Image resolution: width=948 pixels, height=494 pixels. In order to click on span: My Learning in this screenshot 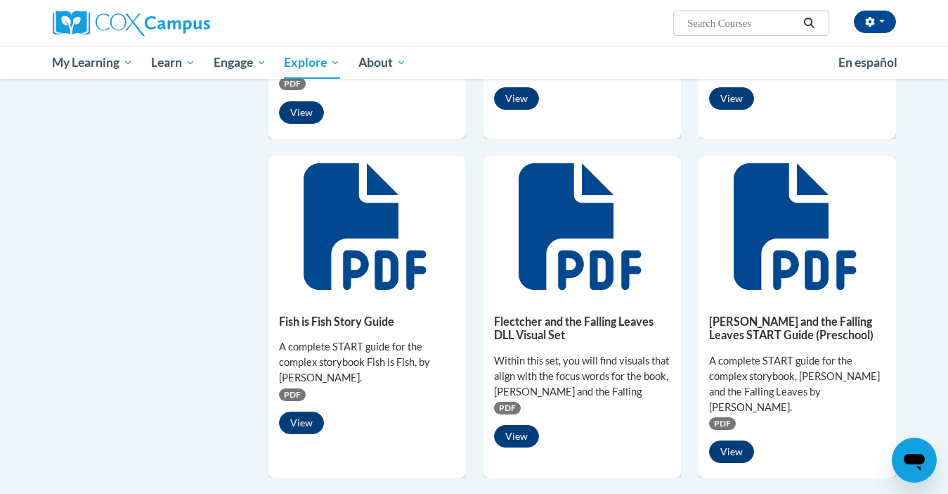, I will do `click(92, 63)`.